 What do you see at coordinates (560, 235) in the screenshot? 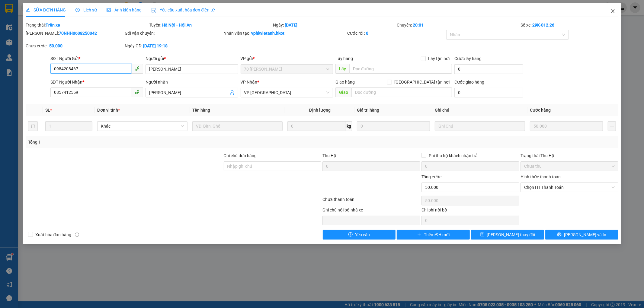
I see `span: printer` at bounding box center [560, 235].